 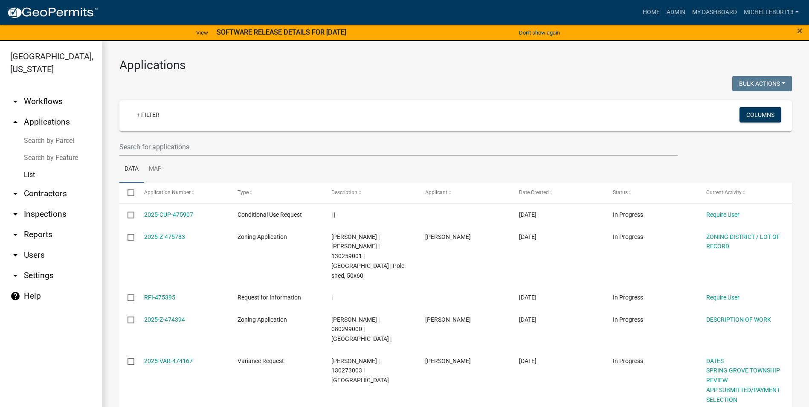 What do you see at coordinates (724, 192) in the screenshot?
I see `span: Current Activity` at bounding box center [724, 192].